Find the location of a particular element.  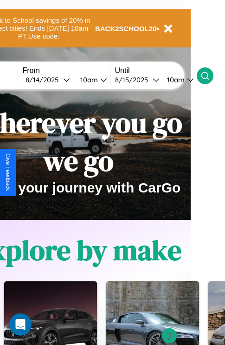

b: BACK2SCHOOL20 is located at coordinates (126, 28).